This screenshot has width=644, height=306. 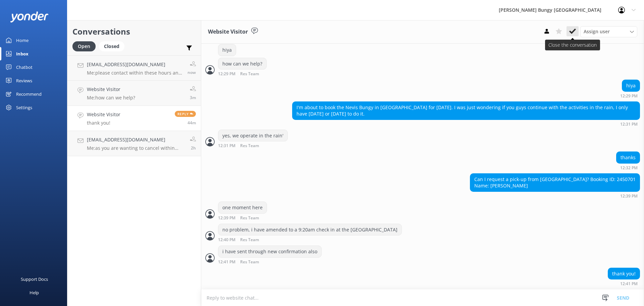 What do you see at coordinates (112, 47) in the screenshot?
I see `div: Closed` at bounding box center [112, 47].